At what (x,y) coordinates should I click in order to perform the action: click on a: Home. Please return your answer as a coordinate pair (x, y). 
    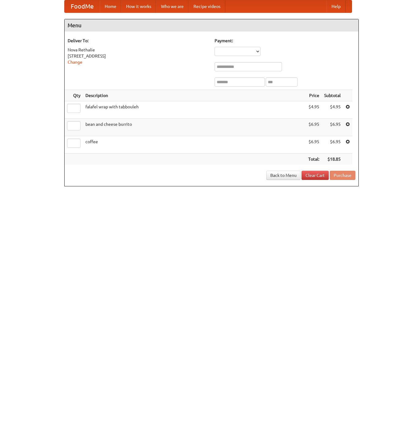
    Looking at the image, I should click on (111, 6).